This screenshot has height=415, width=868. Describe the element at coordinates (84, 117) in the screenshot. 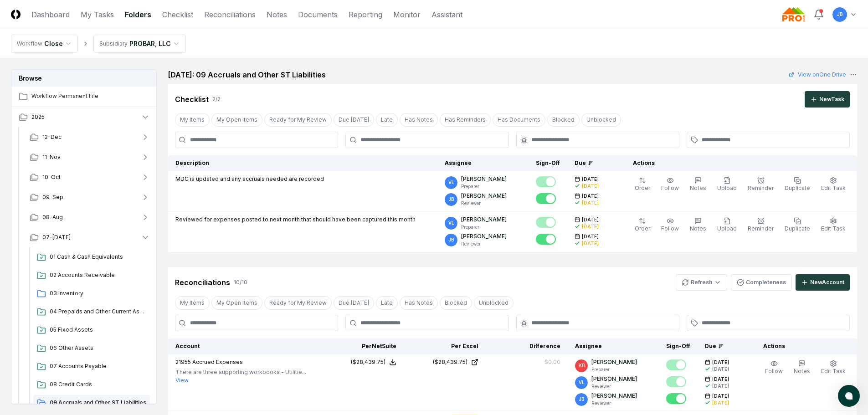

I see `button: 2025` at that location.